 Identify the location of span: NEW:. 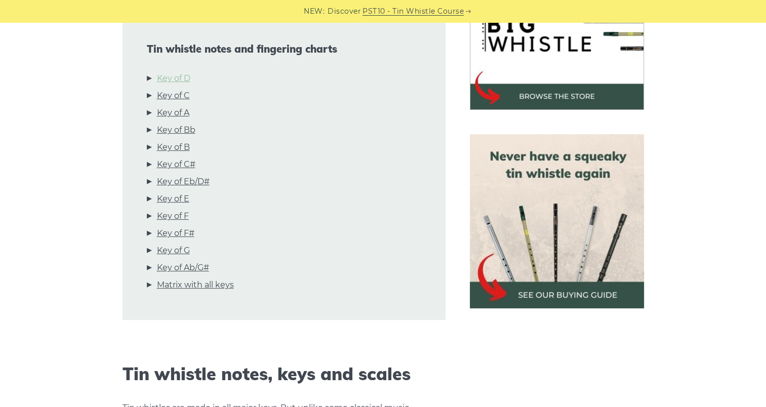
(314, 11).